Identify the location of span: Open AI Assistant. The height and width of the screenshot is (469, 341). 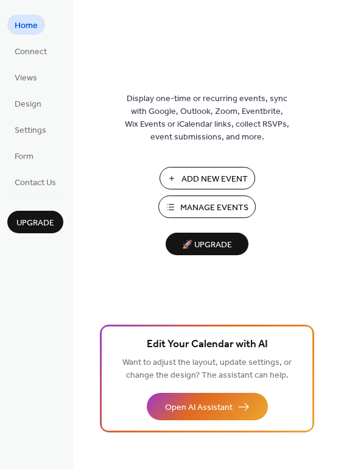
(198, 407).